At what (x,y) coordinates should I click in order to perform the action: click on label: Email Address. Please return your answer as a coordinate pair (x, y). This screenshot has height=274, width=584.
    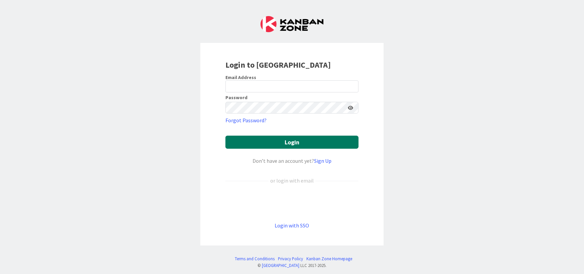
    Looking at the image, I should click on (241, 77).